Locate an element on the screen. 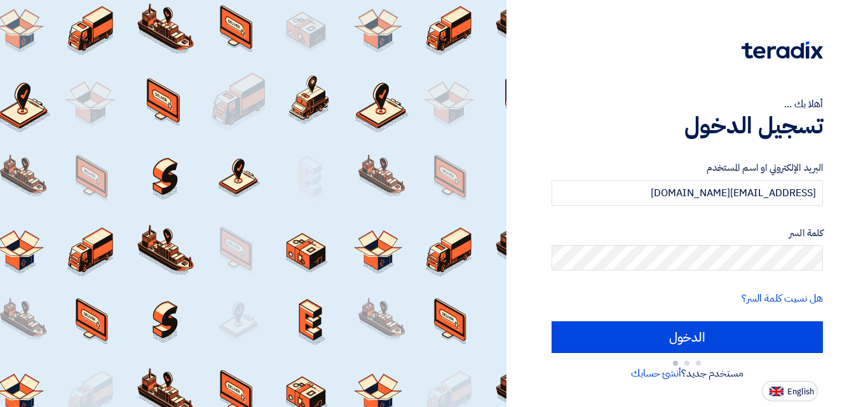 The image size is (868, 407). button: English is located at coordinates (790, 391).